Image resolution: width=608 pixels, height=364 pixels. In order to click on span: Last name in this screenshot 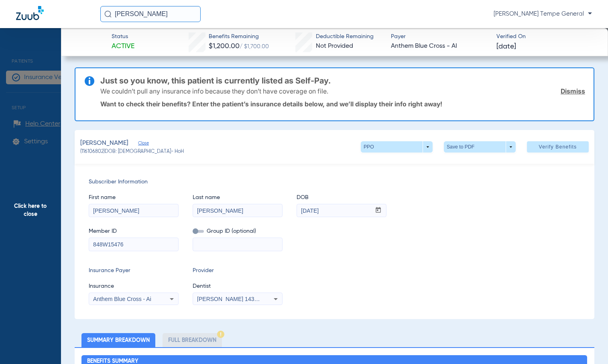, I will do `click(238, 197)`.